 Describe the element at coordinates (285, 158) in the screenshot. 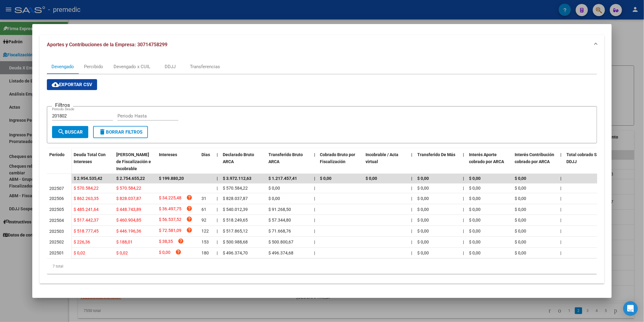

I see `span: Transferido Bruto ARCA` at that location.